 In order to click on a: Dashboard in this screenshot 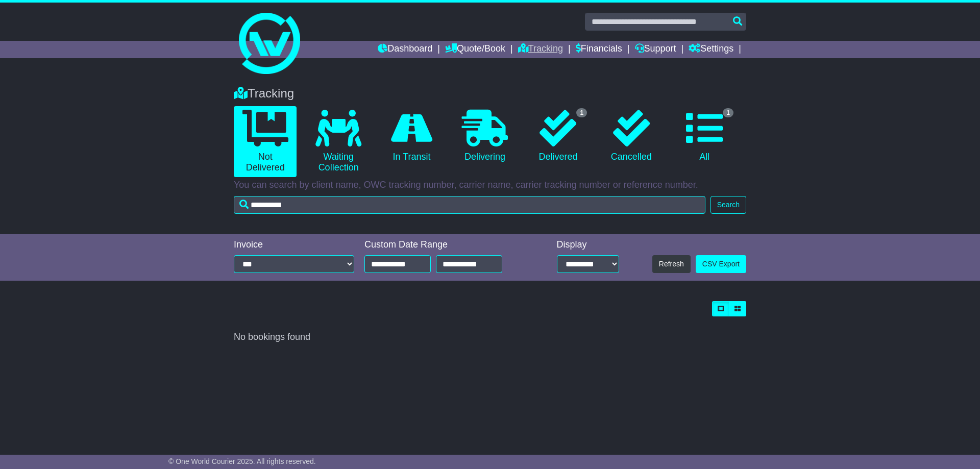, I will do `click(405, 49)`.